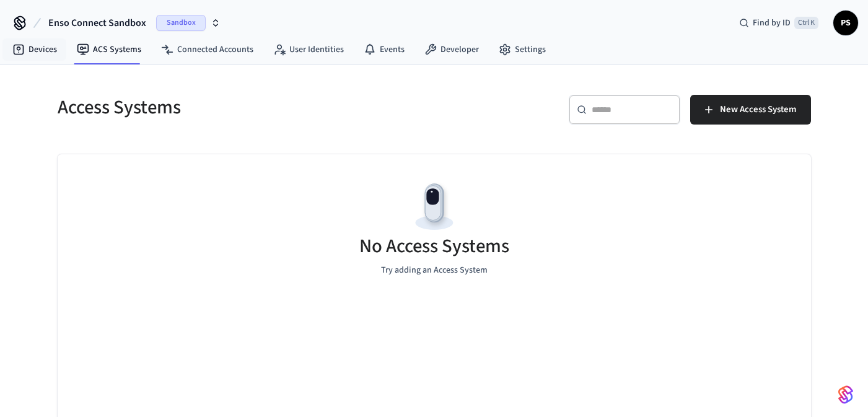  I want to click on h5: No Access Systems, so click(434, 246).